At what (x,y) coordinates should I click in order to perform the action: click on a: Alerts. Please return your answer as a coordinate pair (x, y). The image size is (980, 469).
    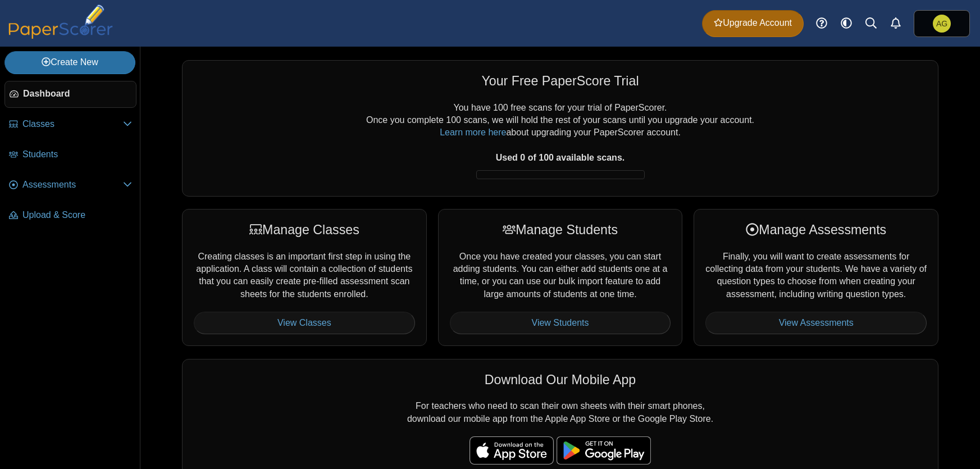
    Looking at the image, I should click on (896, 24).